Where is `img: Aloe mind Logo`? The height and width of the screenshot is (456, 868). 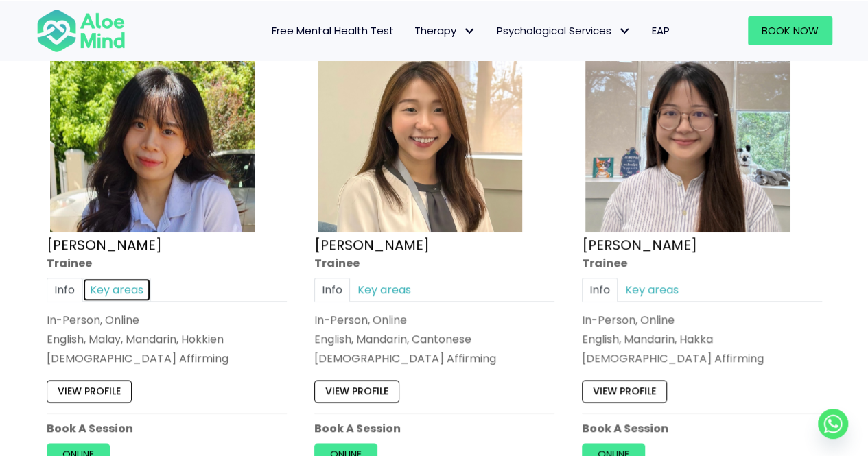 img: Aloe mind Logo is located at coordinates (81, 31).